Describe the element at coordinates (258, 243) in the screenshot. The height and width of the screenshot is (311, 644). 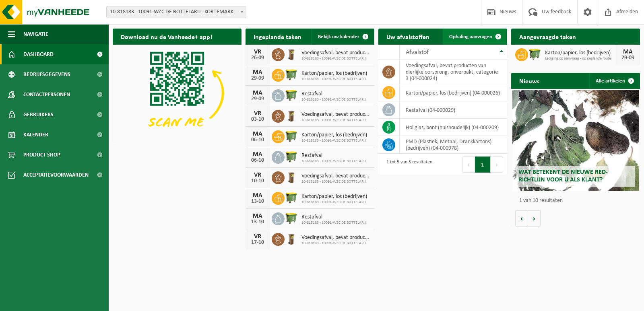
I see `div: 17-10` at that location.